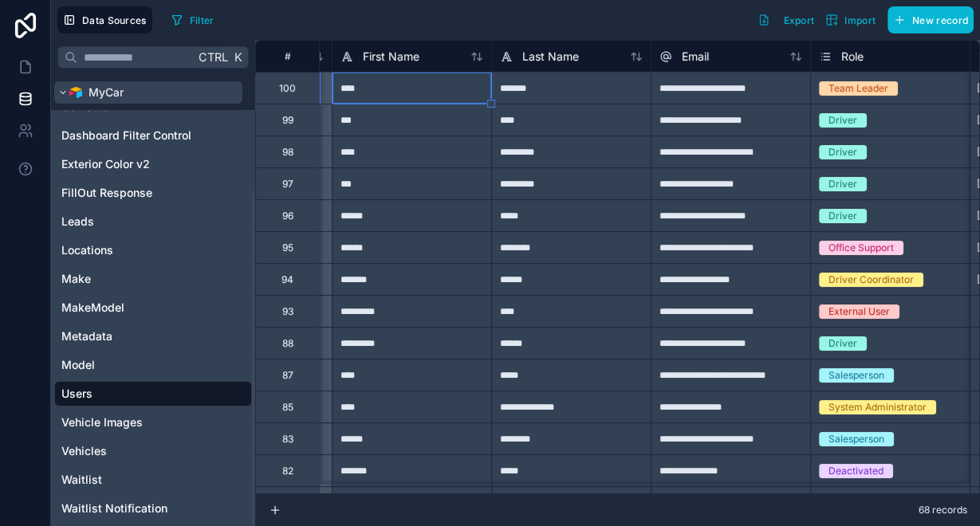  I want to click on div: Vehicles, so click(153, 452).